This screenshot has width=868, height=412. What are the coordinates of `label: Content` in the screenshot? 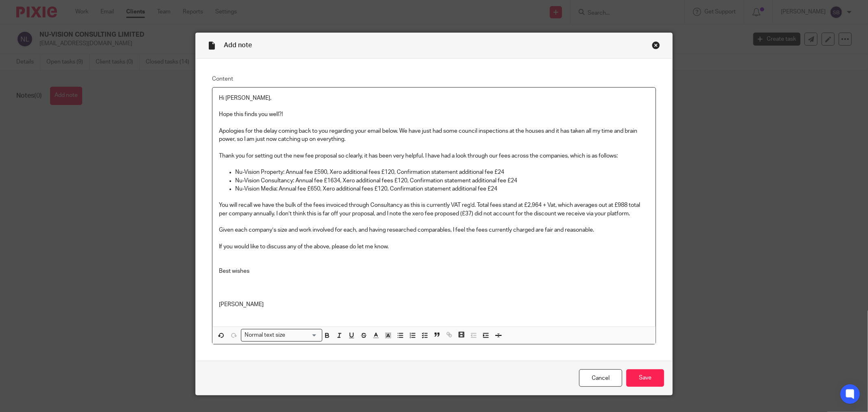 It's located at (434, 79).